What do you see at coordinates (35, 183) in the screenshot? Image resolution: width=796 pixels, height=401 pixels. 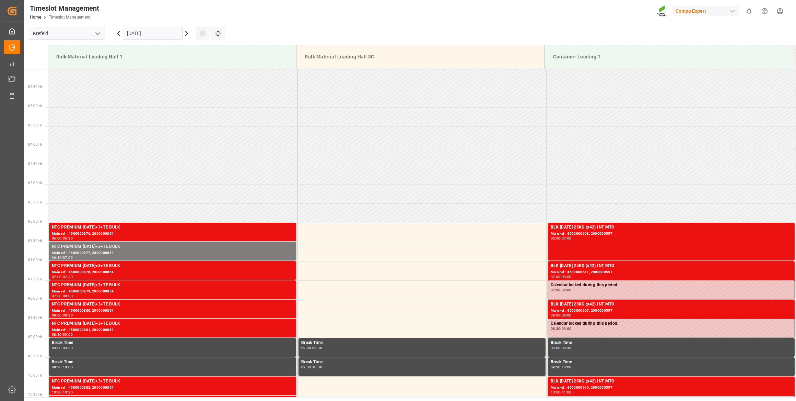 I see `span: 05:00 Hr` at bounding box center [35, 183].